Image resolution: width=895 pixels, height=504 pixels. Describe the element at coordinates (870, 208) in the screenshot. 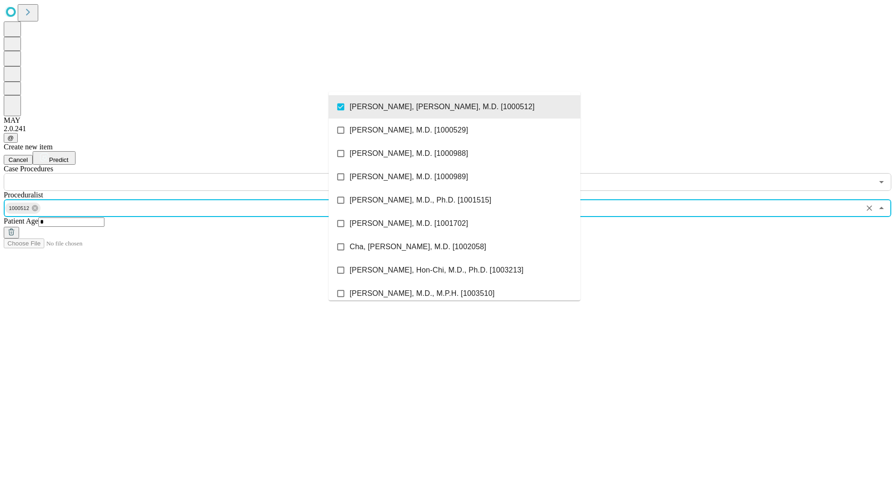

I see `button: Clear` at that location.